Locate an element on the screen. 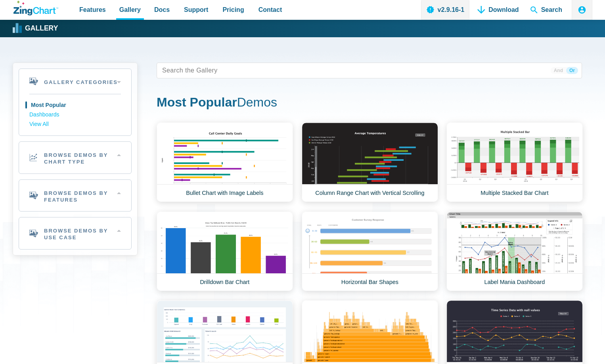 This screenshot has height=364, width=605. a: Gallery is located at coordinates (36, 29).